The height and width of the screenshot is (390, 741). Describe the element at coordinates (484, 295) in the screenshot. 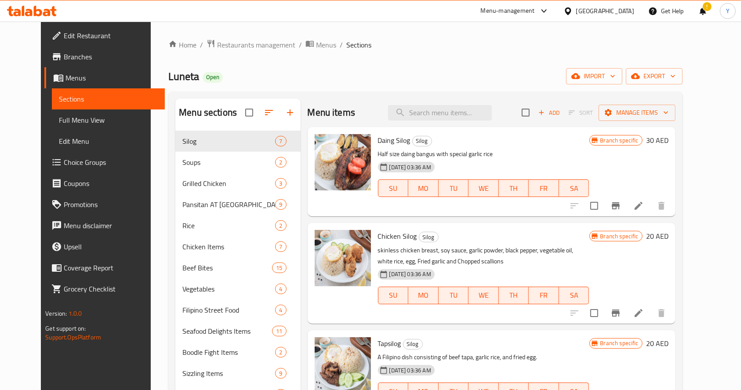

I see `span: WE` at that location.